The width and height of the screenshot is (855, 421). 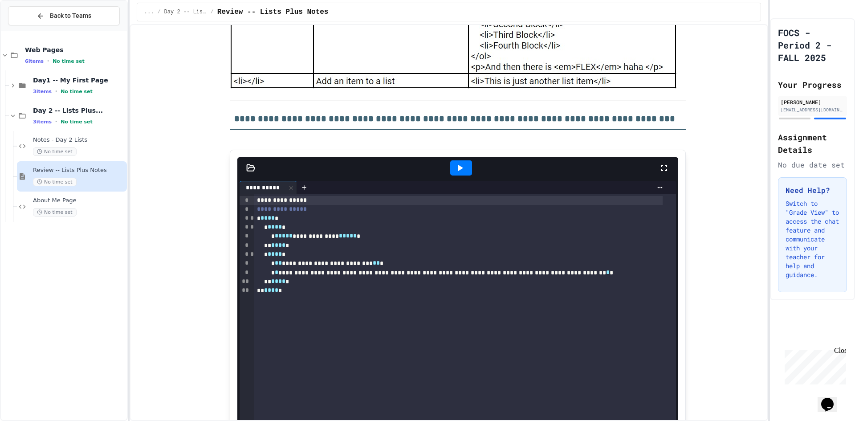 What do you see at coordinates (812, 143) in the screenshot?
I see `h2: Assignment Details` at bounding box center [812, 143].